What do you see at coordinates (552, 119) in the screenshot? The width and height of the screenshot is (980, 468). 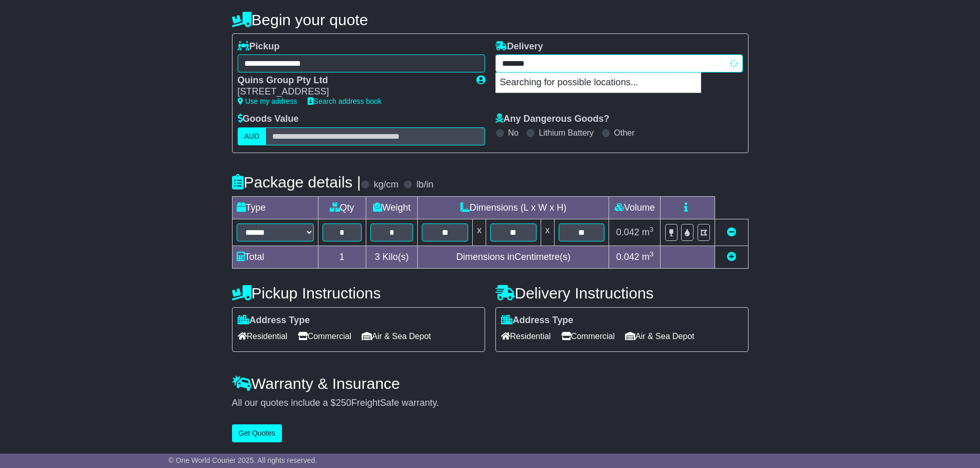 I see `label: Any Dangerous Goods?` at bounding box center [552, 119].